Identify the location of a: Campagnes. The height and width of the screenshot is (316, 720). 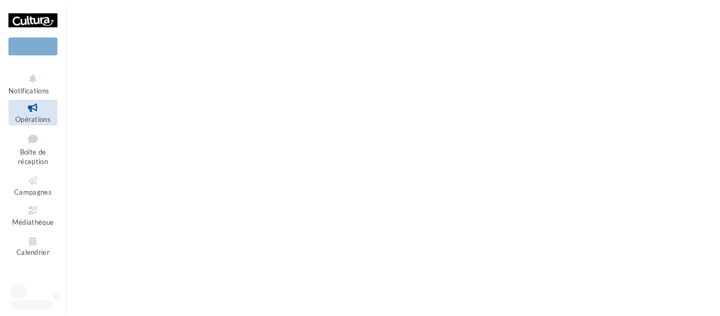
(33, 185).